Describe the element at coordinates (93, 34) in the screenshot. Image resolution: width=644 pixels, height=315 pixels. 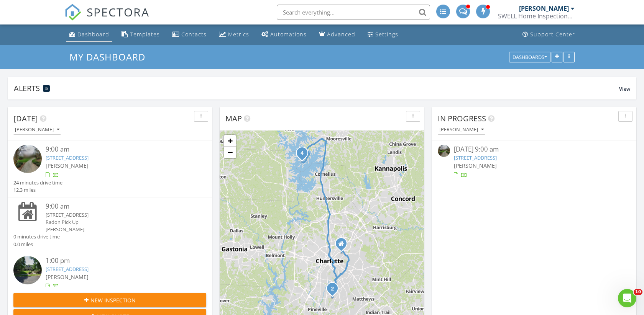
I see `div: Dashboard` at that location.